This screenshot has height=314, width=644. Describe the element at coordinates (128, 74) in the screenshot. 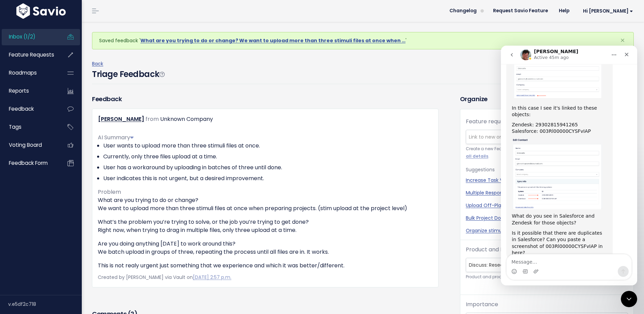

I see `h4: Triage Feedback` at that location.